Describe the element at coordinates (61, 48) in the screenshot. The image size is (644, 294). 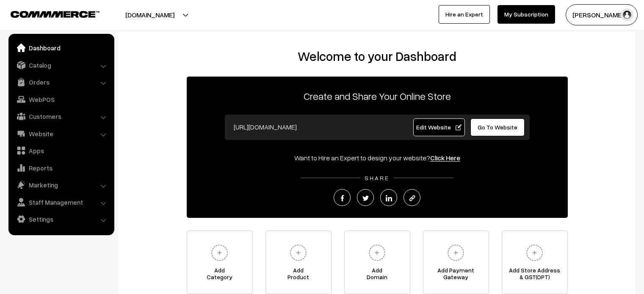
I see `a: Dashboard` at that location.